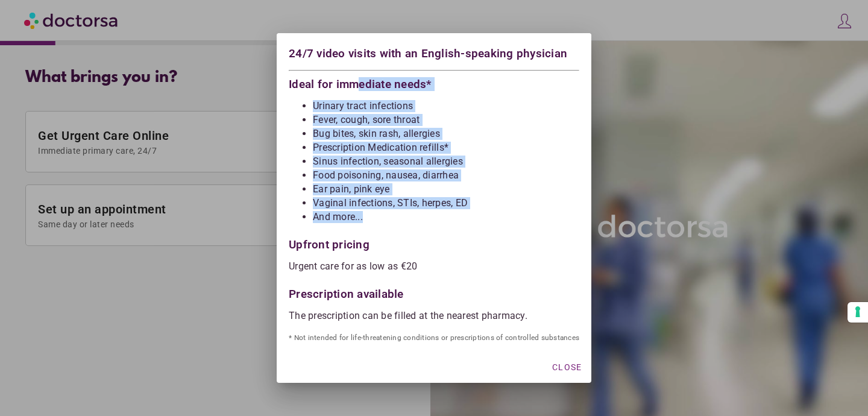  What do you see at coordinates (446, 120) in the screenshot?
I see `li: Fever, cough, sore throat` at bounding box center [446, 120].